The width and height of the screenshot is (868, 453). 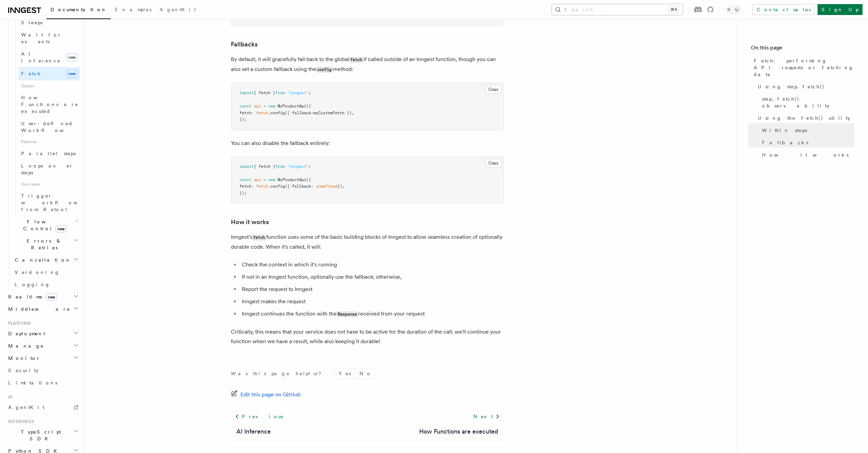 What do you see at coordinates (372, 314) in the screenshot?
I see `li: Inngest continues the function with the received from your request` at bounding box center [372, 314].